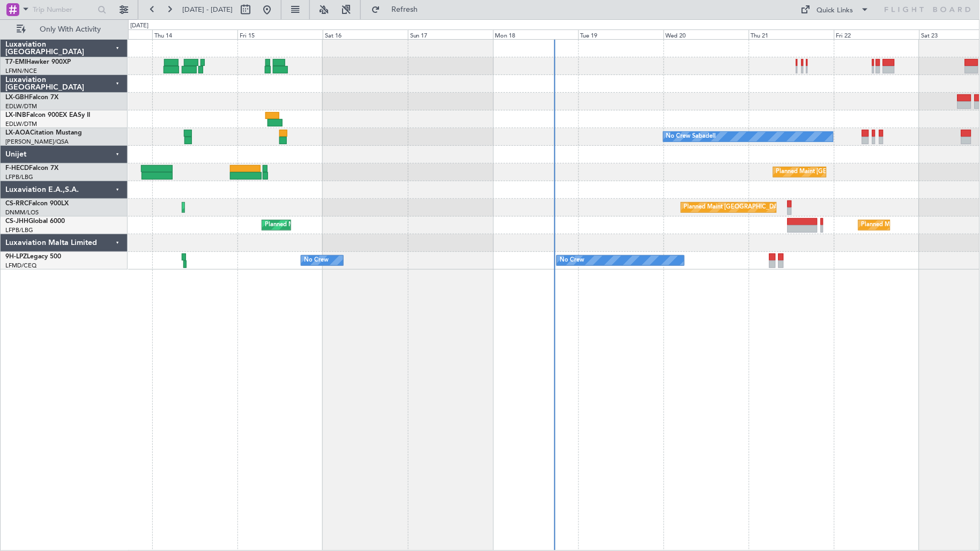  Describe the element at coordinates (38, 62) in the screenshot. I see `a: T7-EMIHawker 900XP` at that location.